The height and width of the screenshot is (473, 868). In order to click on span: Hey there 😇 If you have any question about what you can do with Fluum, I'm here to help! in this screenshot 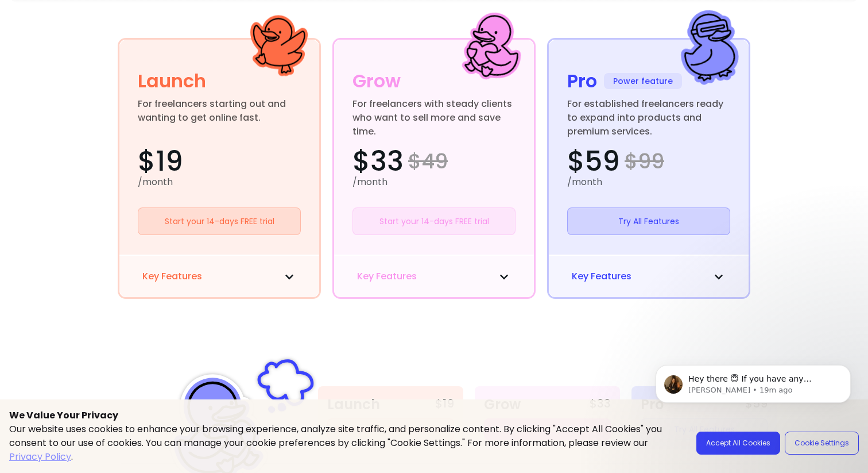, I will do `click(115, 50)`.